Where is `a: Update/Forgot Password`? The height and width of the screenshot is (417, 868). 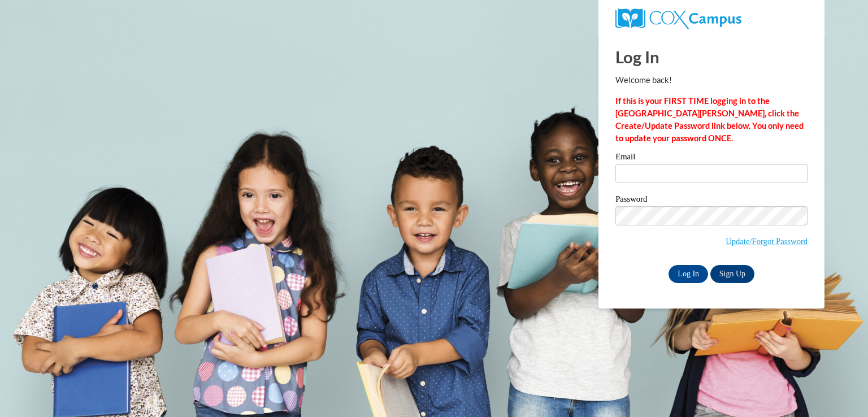
a: Update/Forgot Password is located at coordinates (767, 241).